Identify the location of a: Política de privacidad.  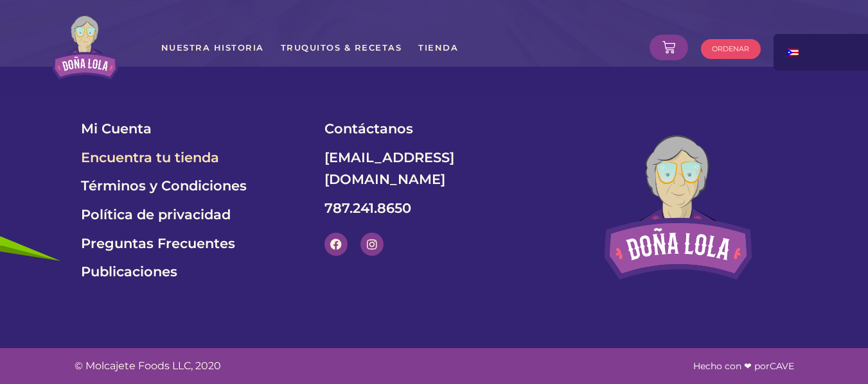
(190, 215).